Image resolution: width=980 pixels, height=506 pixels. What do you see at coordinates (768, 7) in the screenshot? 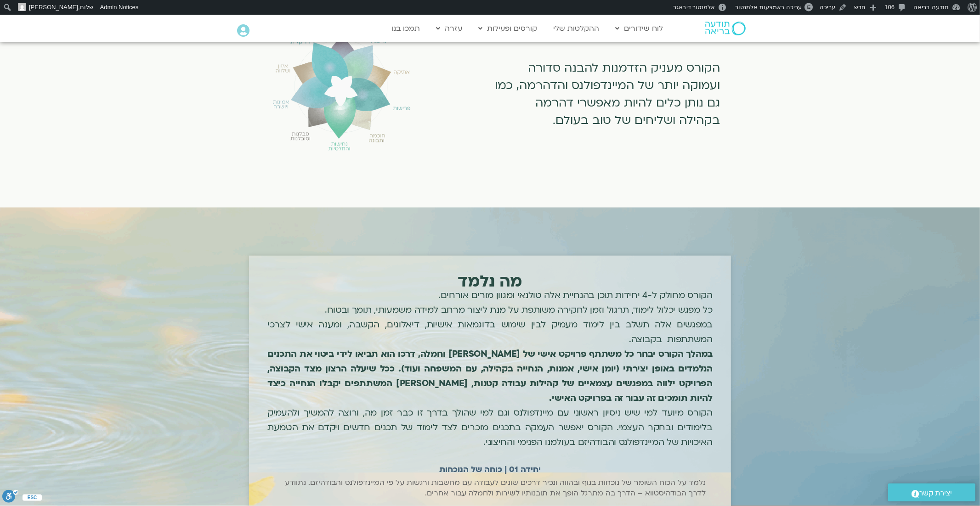
I see `span: עריכה באמצעות אלמנטור` at bounding box center [768, 7].